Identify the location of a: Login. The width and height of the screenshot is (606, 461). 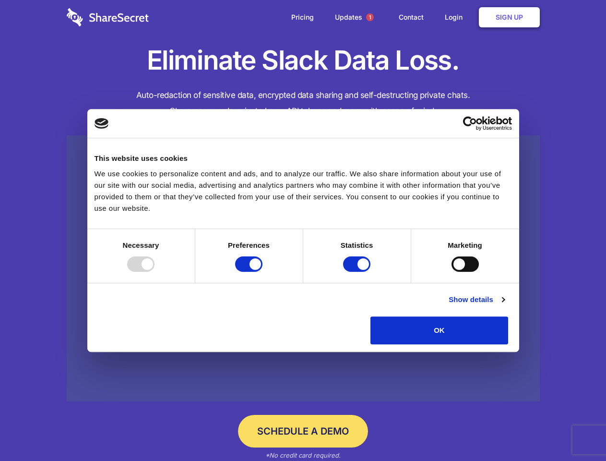
(456, 17).